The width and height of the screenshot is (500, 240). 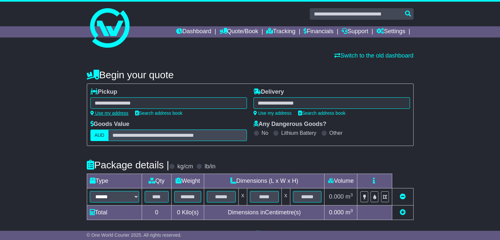 What do you see at coordinates (100, 135) in the screenshot?
I see `label: AUD` at bounding box center [100, 135].